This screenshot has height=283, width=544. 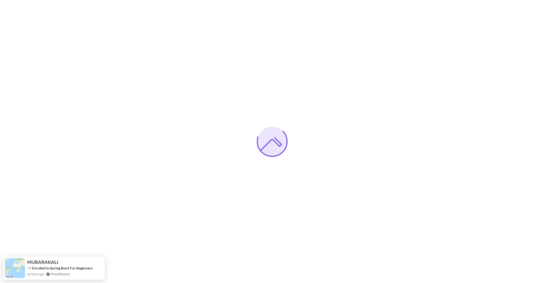 I want to click on a: ProveSource, so click(x=60, y=274).